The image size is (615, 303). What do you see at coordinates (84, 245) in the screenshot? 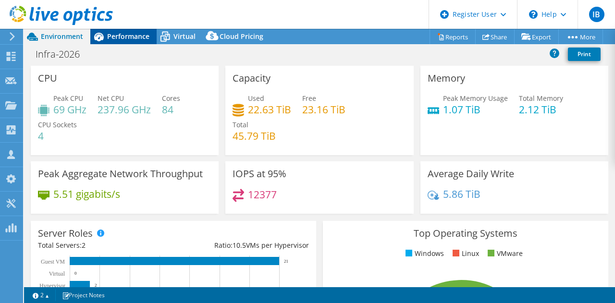
I see `span: 2` at bounding box center [84, 245].